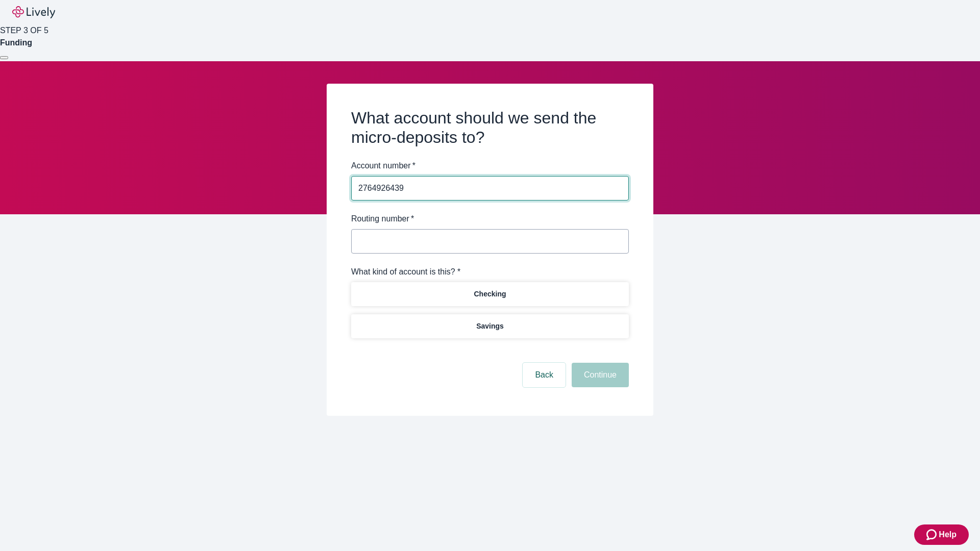 Image resolution: width=980 pixels, height=551 pixels. What do you see at coordinates (489, 294) in the screenshot?
I see `p: Checking` at bounding box center [489, 294].